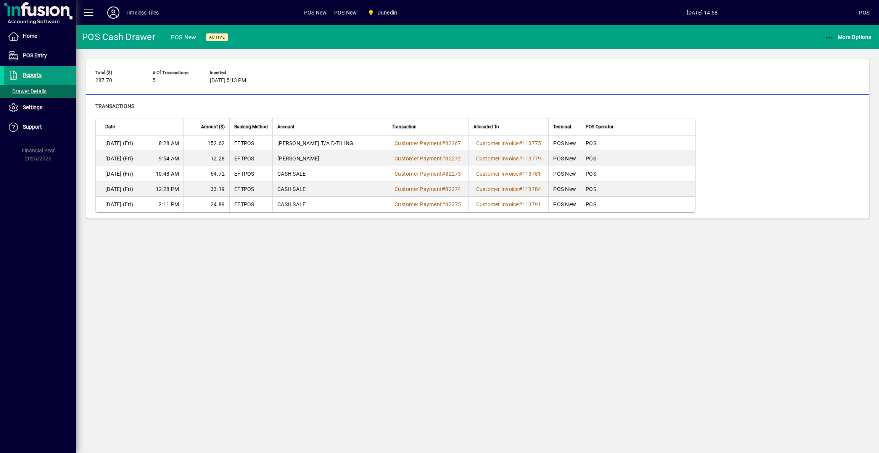  I want to click on a: Customer Payment#82272, so click(428, 158).